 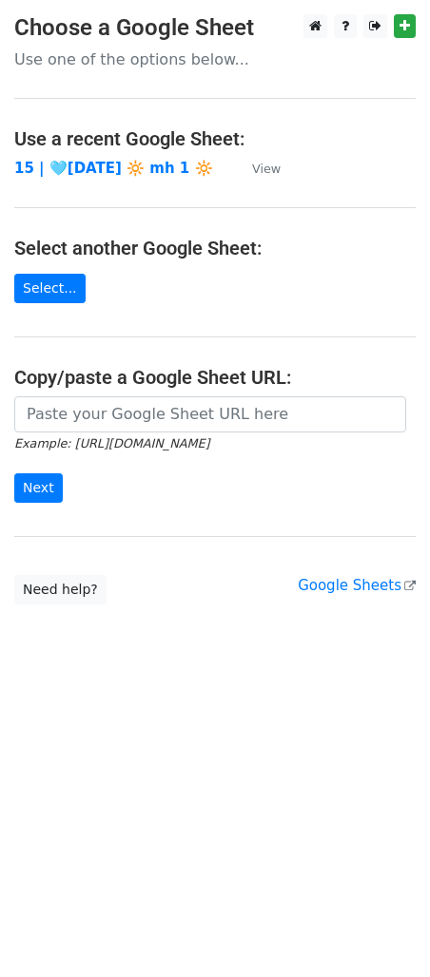 I want to click on h3: Choose a Google Sheet, so click(x=215, y=28).